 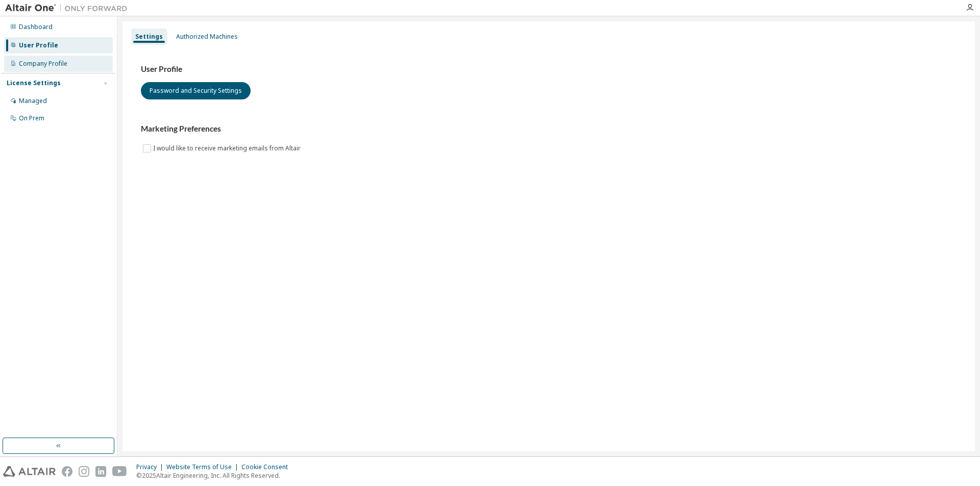 I want to click on div: Authorized Machines, so click(x=207, y=37).